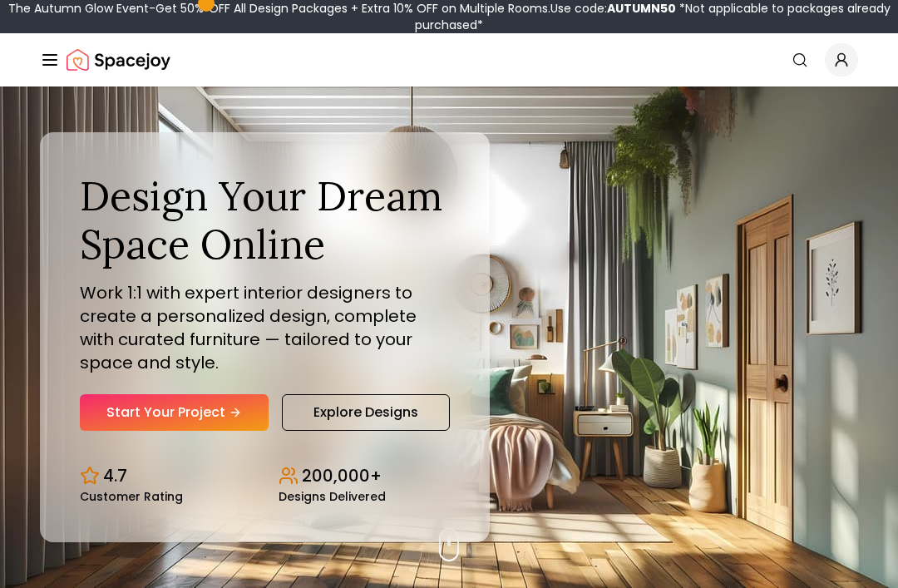 This screenshot has height=588, width=898. I want to click on img: Spacejoy Logo, so click(118, 60).